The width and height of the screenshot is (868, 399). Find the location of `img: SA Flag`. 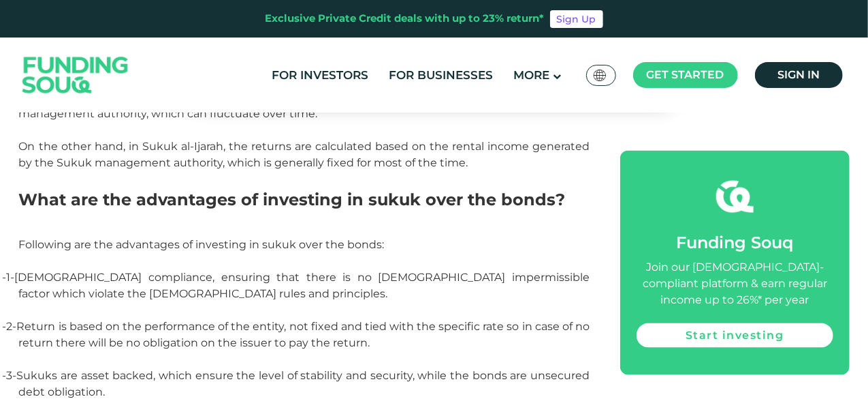

img: SA Flag is located at coordinates (599, 75).